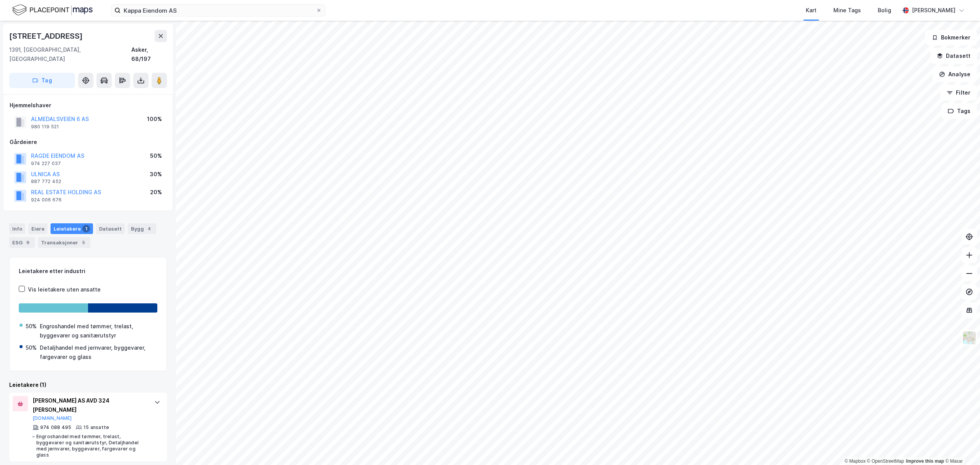 This screenshot has height=465, width=980. Describe the element at coordinates (156, 193) in the screenshot. I see `div: 20%` at that location.